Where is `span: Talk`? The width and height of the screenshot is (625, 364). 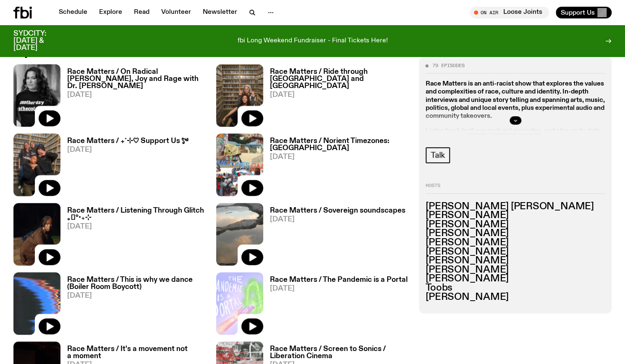 span: Talk is located at coordinates (438, 156).